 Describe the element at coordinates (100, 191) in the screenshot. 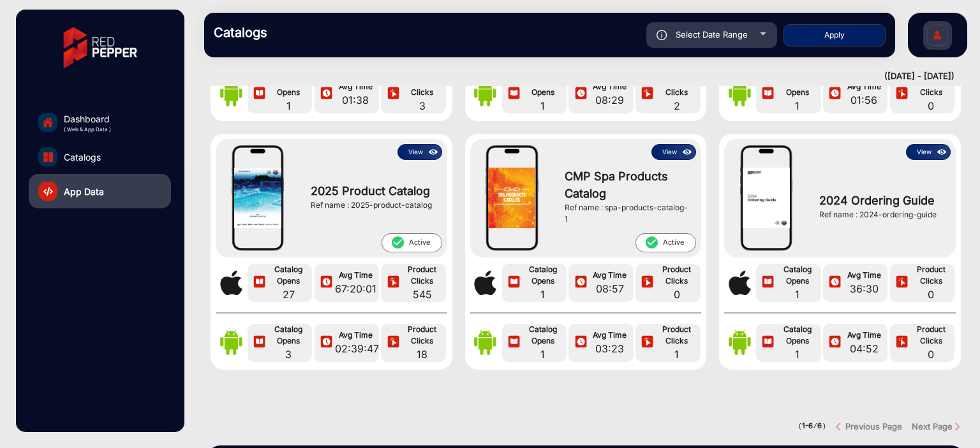

I see `a: App Data` at that location.